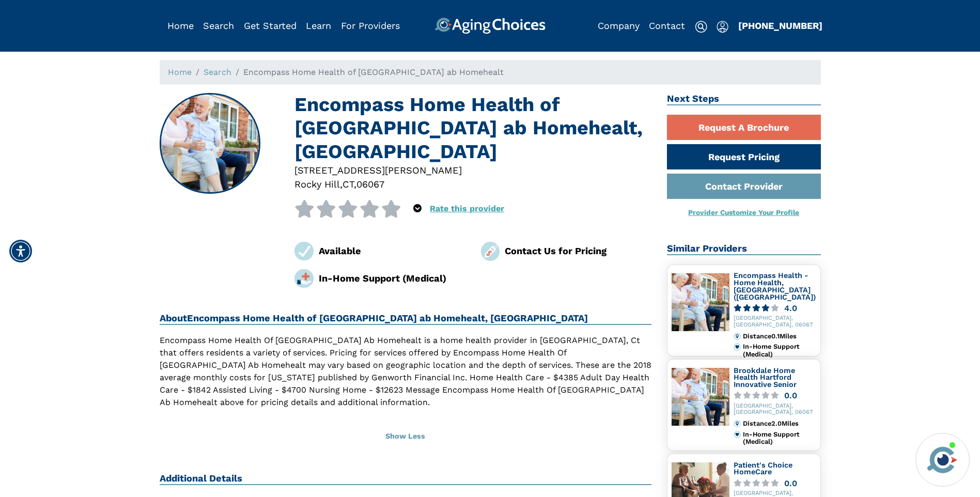 This screenshot has height=497, width=980. What do you see at coordinates (392, 251) in the screenshot?
I see `div: Available` at bounding box center [392, 251].